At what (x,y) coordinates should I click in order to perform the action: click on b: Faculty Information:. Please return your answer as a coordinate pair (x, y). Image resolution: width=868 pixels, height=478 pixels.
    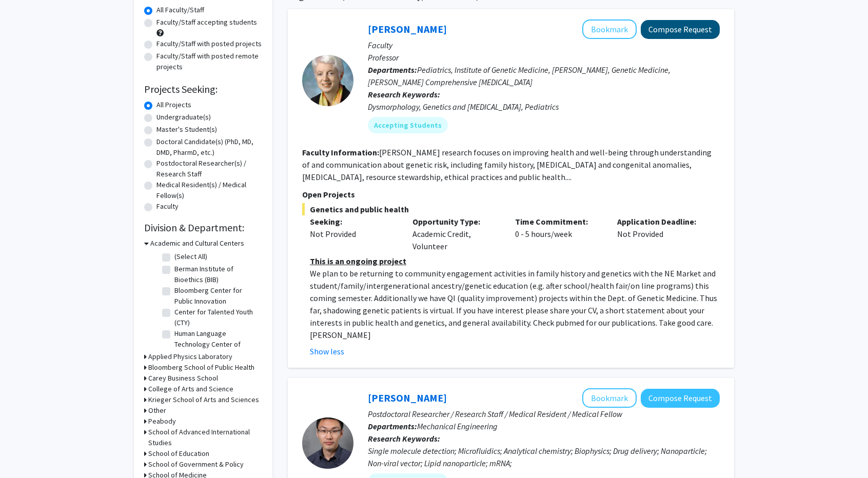
    Looking at the image, I should click on (340, 153).